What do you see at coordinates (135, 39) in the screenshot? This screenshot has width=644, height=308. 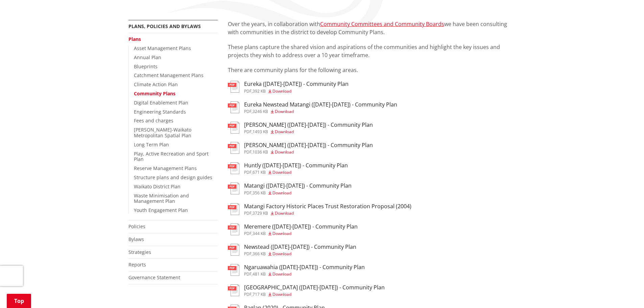 I see `a: Plans` at bounding box center [135, 39].